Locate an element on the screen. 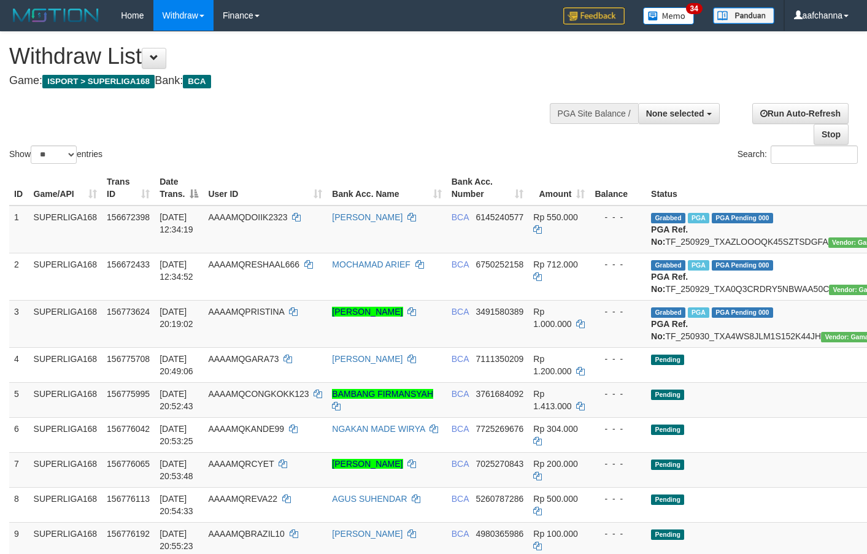 This screenshot has height=554, width=867. span: Rp 100.000 is located at coordinates (555, 534).